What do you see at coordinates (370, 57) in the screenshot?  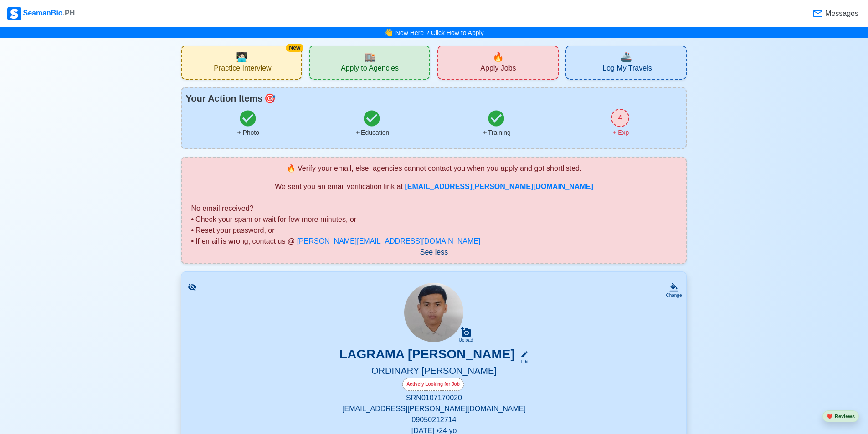 I see `span: agencies` at bounding box center [370, 57].